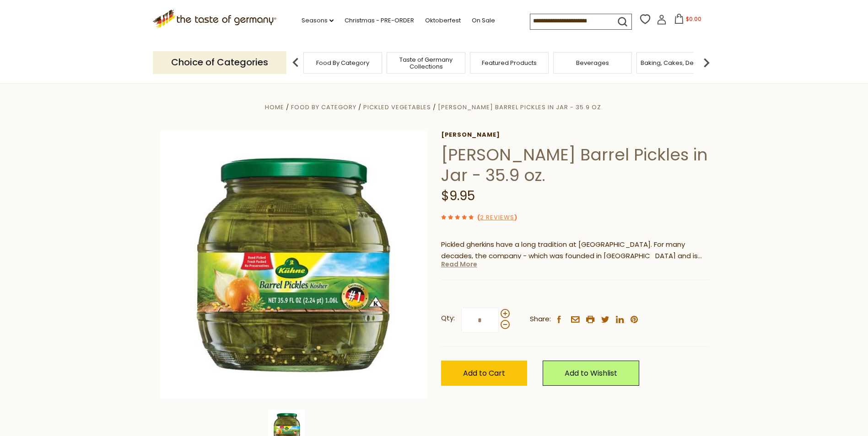 Image resolution: width=868 pixels, height=436 pixels. What do you see at coordinates (592, 63) in the screenshot?
I see `a: Beverages` at bounding box center [592, 63].